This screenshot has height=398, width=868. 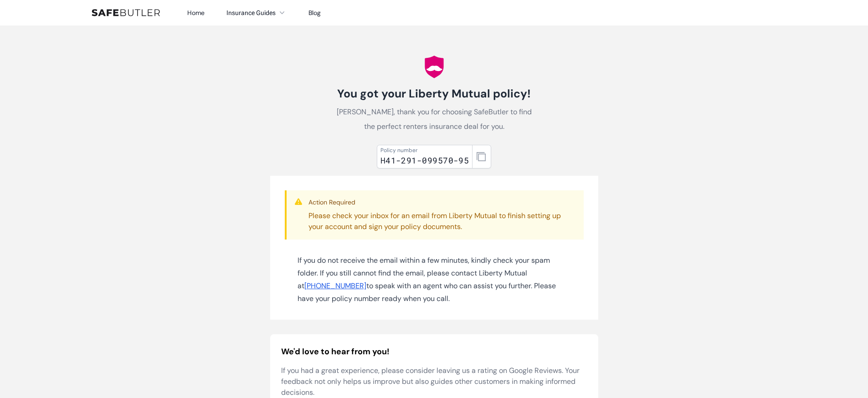 I want to click on p: If you do not receive the email within a few minutes, kindly check your spam folder. If you still..., so click(x=434, y=279).